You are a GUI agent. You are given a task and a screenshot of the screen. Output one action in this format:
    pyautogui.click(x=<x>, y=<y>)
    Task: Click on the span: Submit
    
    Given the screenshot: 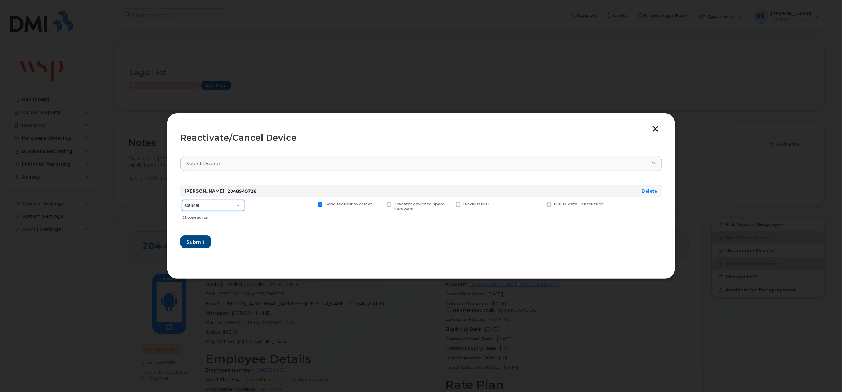 What is the action you would take?
    pyautogui.click(x=196, y=242)
    